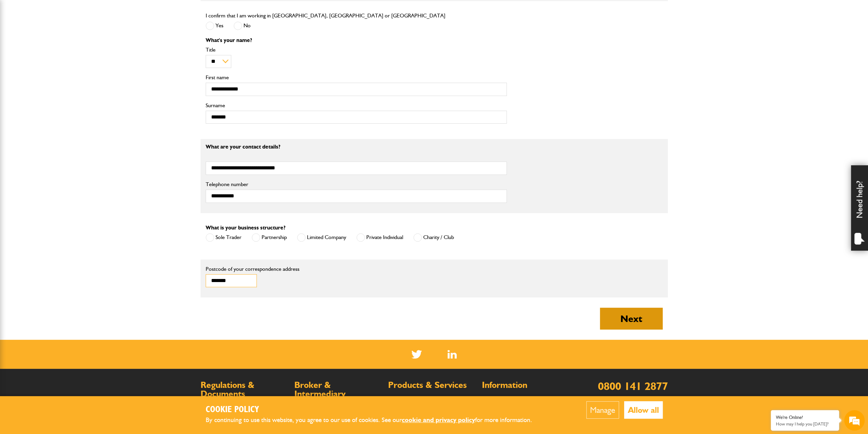 The height and width of the screenshot is (434, 868). What do you see at coordinates (452, 354) in the screenshot?
I see `a: LinkedIn` at bounding box center [452, 354].